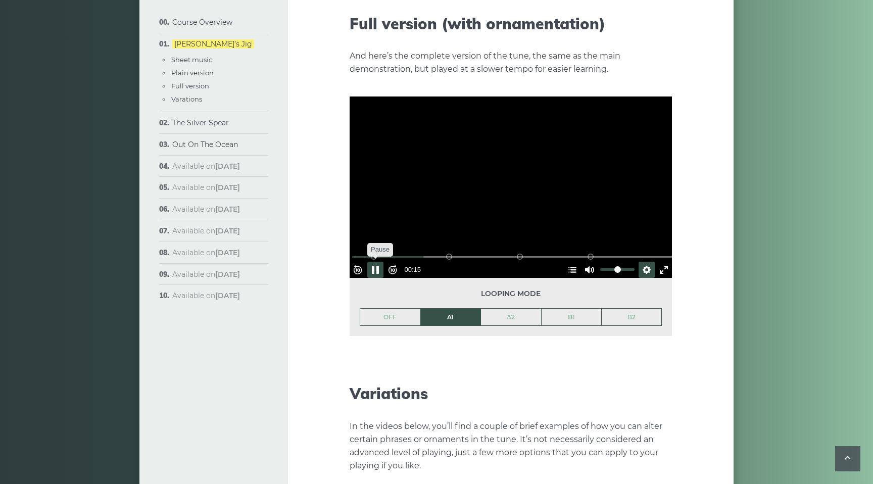  Describe the element at coordinates (511, 24) in the screenshot. I see `h2: Full version (with ornamentation)` at that location.